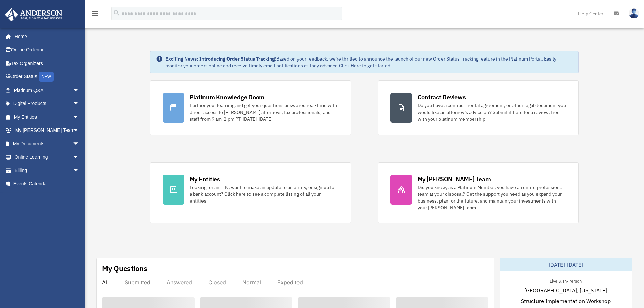  What do you see at coordinates (47, 104) in the screenshot?
I see `a: Digital Productsarrow_drop_down` at bounding box center [47, 104].